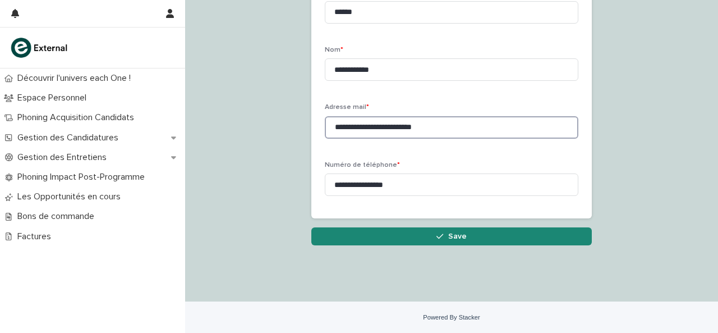  I want to click on span: Nom, so click(334, 50).